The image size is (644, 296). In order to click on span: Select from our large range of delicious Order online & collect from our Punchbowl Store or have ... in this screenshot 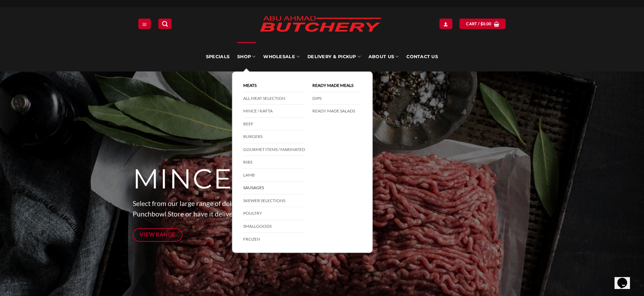, I will do `click(247, 209)`.